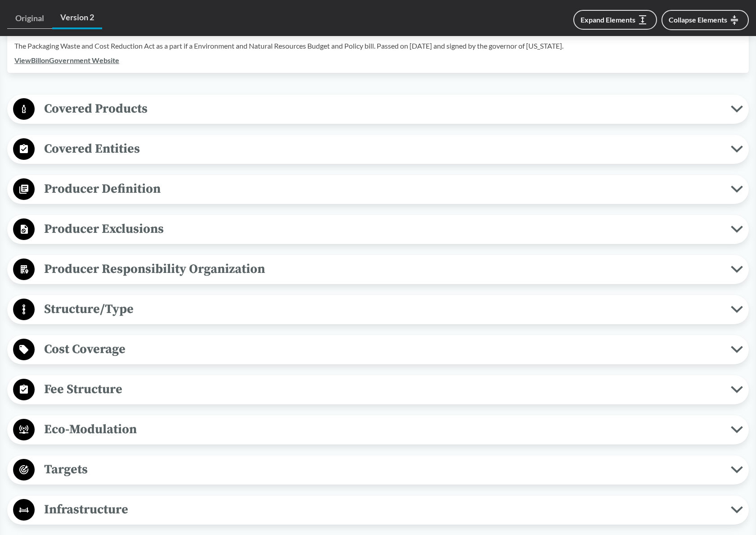 The height and width of the screenshot is (535, 756). What do you see at coordinates (382, 108) in the screenshot?
I see `span: Covered Products` at bounding box center [382, 108].